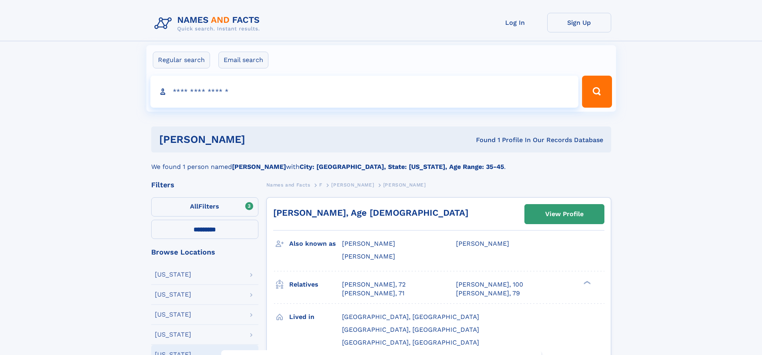 The width and height of the screenshot is (762, 355). What do you see at coordinates (194, 206) in the screenshot?
I see `span: All` at bounding box center [194, 206].